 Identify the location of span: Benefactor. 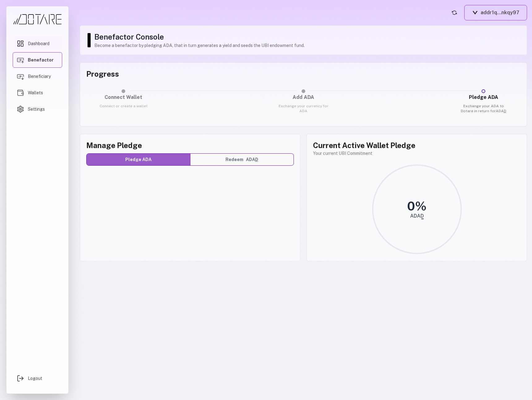
(40, 60).